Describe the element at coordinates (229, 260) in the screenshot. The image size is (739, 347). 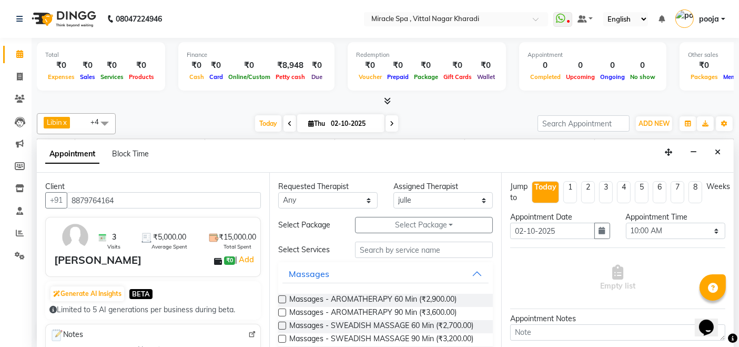
I see `span: ₹0` at that location.